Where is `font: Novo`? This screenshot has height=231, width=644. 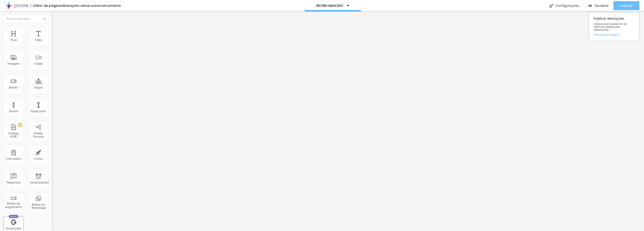 font: Novo is located at coordinates (14, 217).